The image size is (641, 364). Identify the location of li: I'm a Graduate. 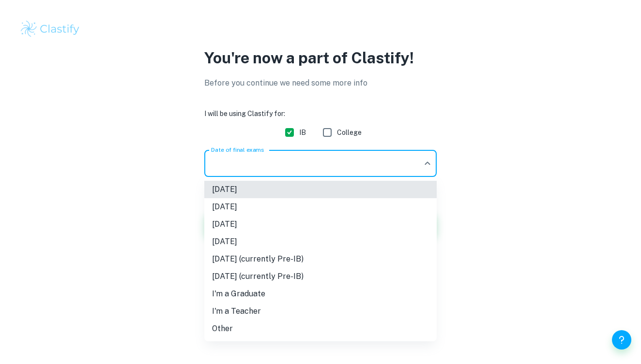
(321, 294).